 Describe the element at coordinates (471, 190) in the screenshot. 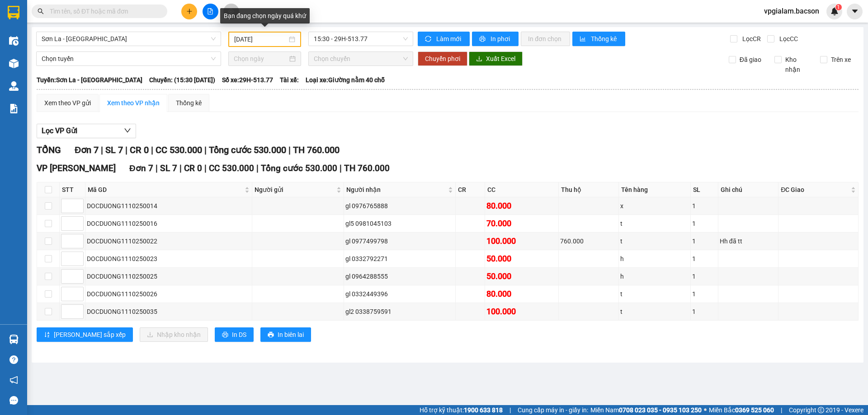

I see `th: CR` at that location.